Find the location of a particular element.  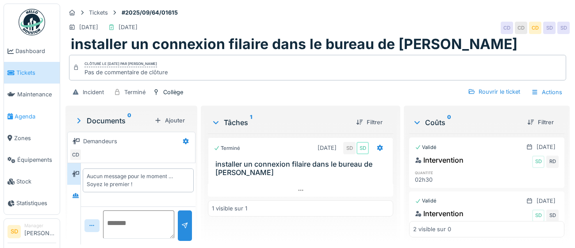

div: Pas de commentaire de clôture is located at coordinates (126, 72).